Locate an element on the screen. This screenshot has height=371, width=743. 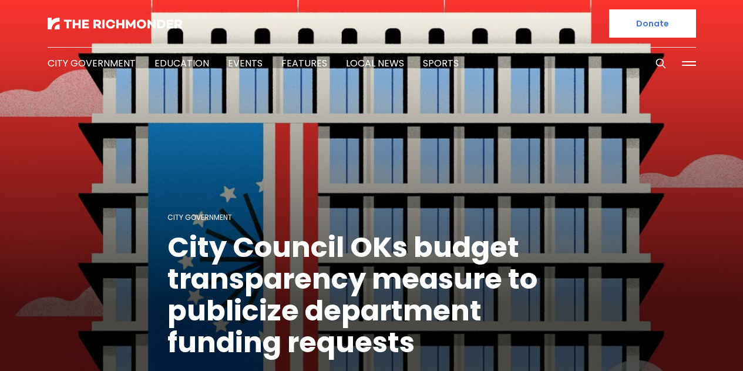
a: Education is located at coordinates (182, 63).